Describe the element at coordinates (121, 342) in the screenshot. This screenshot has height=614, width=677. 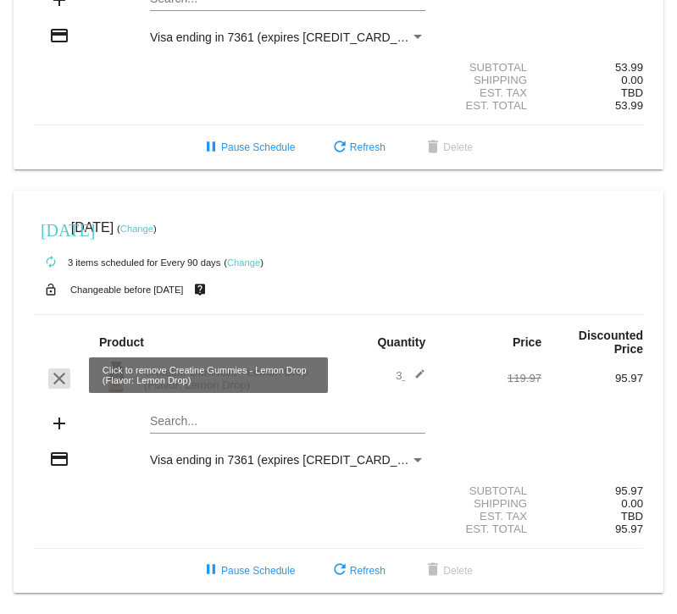
I see `strong: Product` at that location.